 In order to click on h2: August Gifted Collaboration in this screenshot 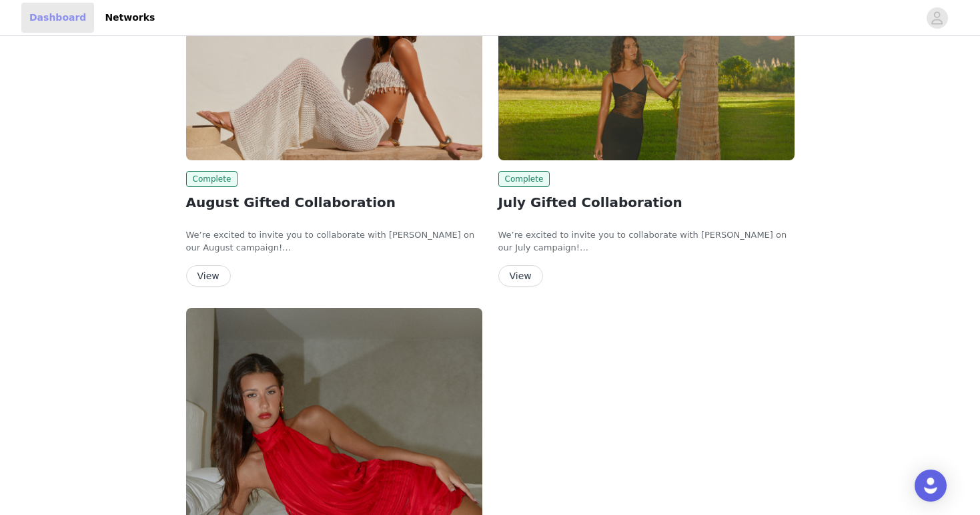, I will do `click(334, 202)`.